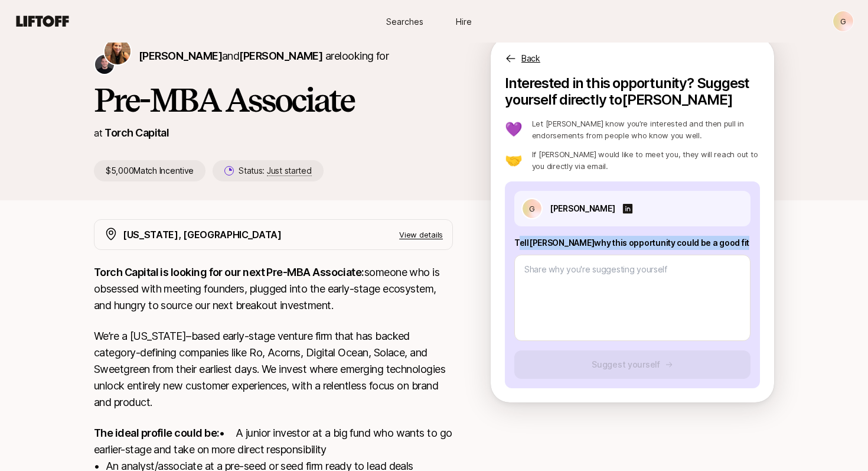 The height and width of the screenshot is (471, 868). Describe the element at coordinates (289, 170) in the screenshot. I see `span: Just started` at that location.